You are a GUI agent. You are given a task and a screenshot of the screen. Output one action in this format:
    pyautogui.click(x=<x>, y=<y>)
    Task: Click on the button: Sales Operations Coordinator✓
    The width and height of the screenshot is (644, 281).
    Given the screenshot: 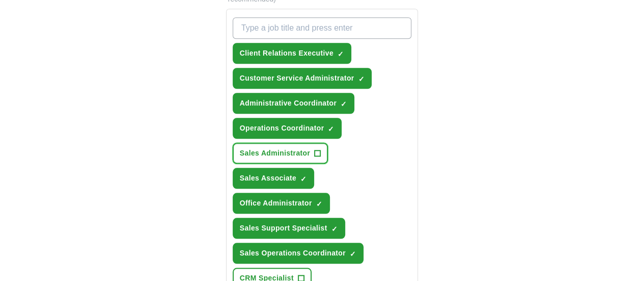 What is the action you would take?
    pyautogui.click(x=298, y=253)
    